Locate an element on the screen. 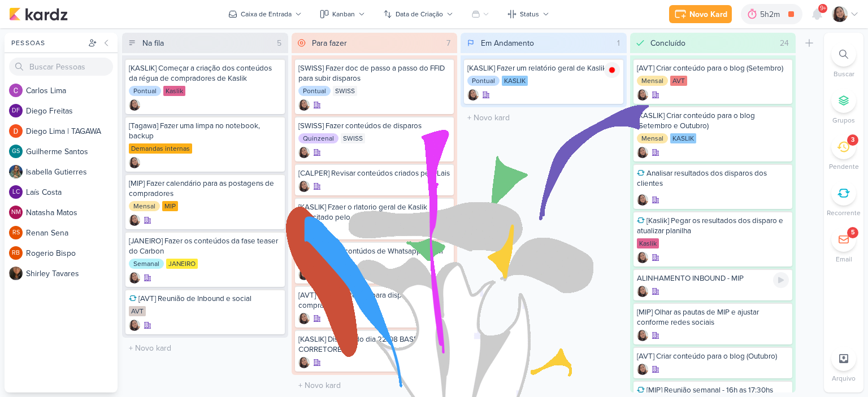  div: D i e g o F r e i t a s is located at coordinates (72, 111).